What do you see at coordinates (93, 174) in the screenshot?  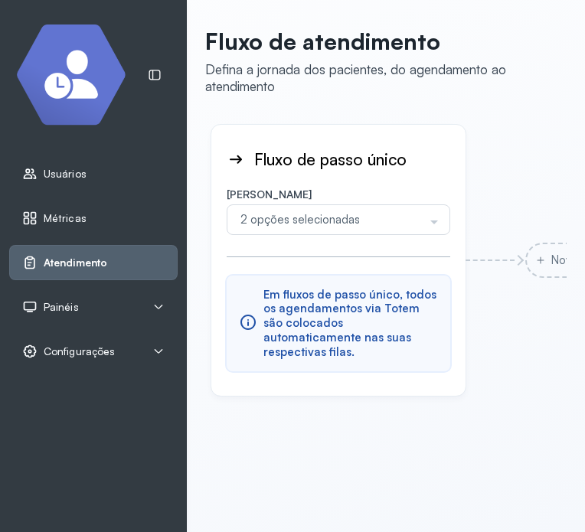 I see `a: Usuários` at bounding box center [93, 174].